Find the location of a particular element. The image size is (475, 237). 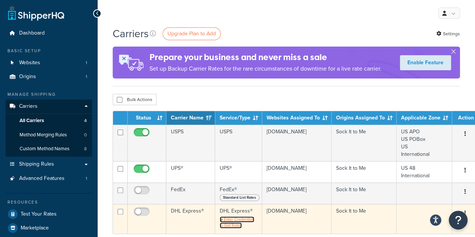

a: Enter Credentials to Get Rates is located at coordinates (237, 222).